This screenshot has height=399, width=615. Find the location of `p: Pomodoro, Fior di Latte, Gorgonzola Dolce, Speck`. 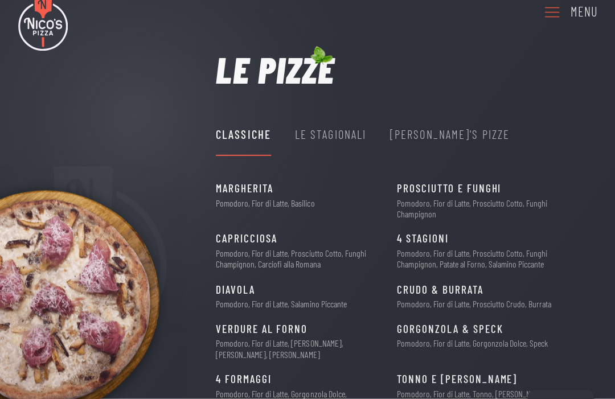

p: Pomodoro, Fior di Latte, Gorgonzola Dolce, Speck is located at coordinates (471, 343).